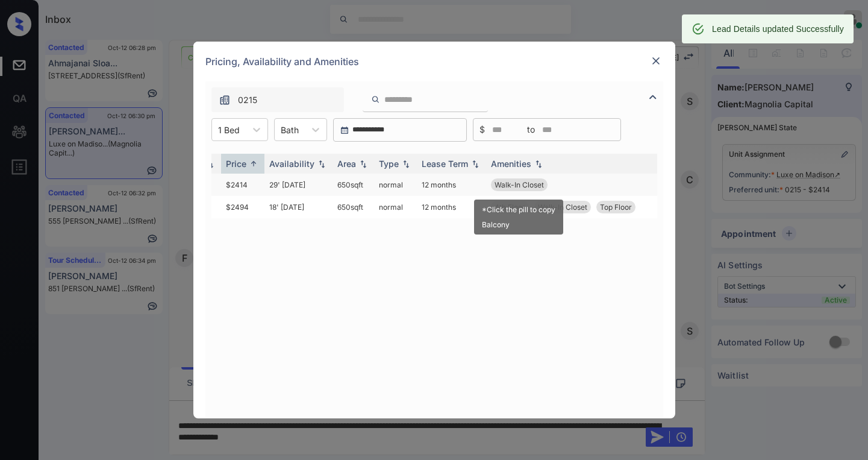  What do you see at coordinates (243, 184) in the screenshot?
I see `td: $2414` at bounding box center [243, 184].